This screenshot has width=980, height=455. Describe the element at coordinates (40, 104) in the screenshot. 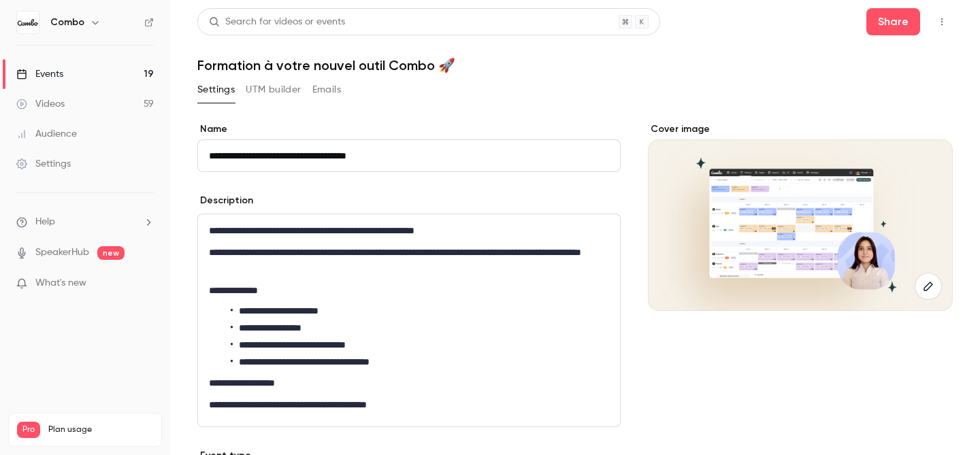

I see `div: Videos` at that location.